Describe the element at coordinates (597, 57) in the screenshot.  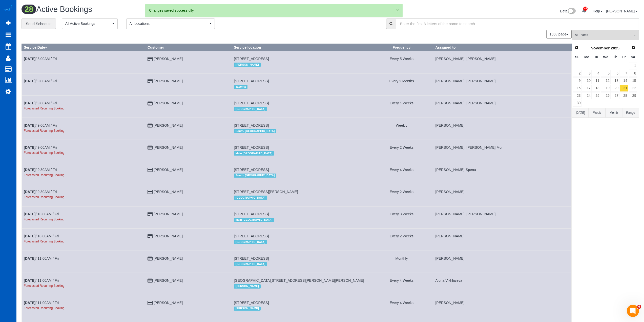
I see `span: Tuesday` at that location.